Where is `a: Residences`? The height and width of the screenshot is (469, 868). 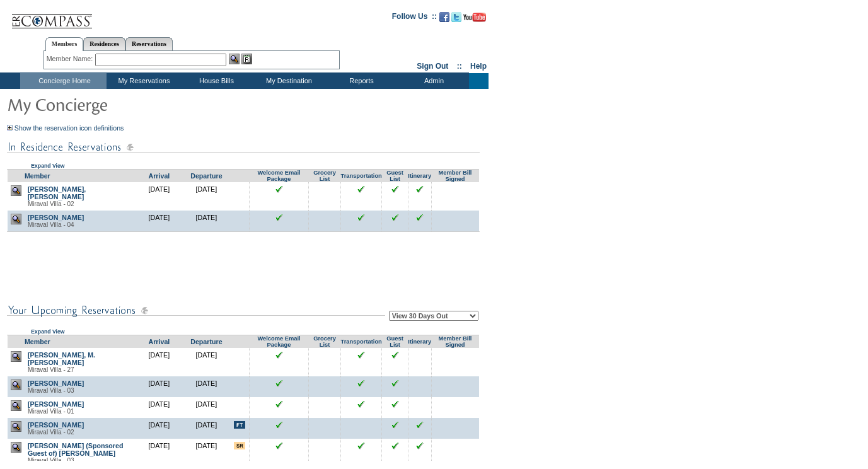 a: Residences is located at coordinates (104, 44).